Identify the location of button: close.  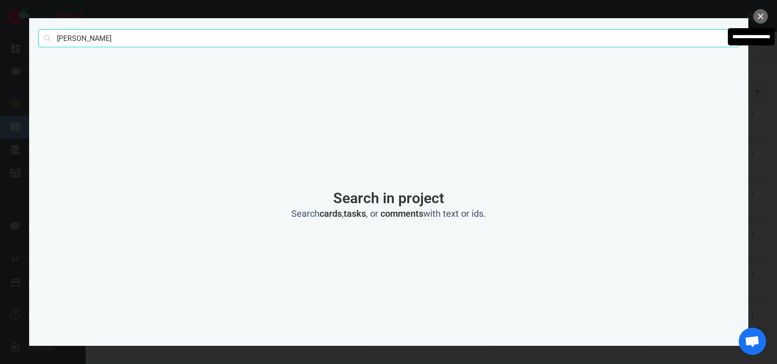
(760, 16).